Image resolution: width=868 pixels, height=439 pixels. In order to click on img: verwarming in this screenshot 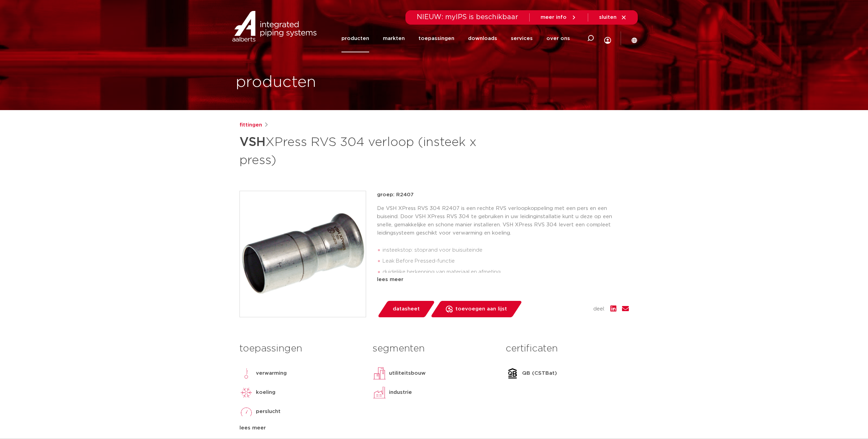, I will do `click(246, 374)`.